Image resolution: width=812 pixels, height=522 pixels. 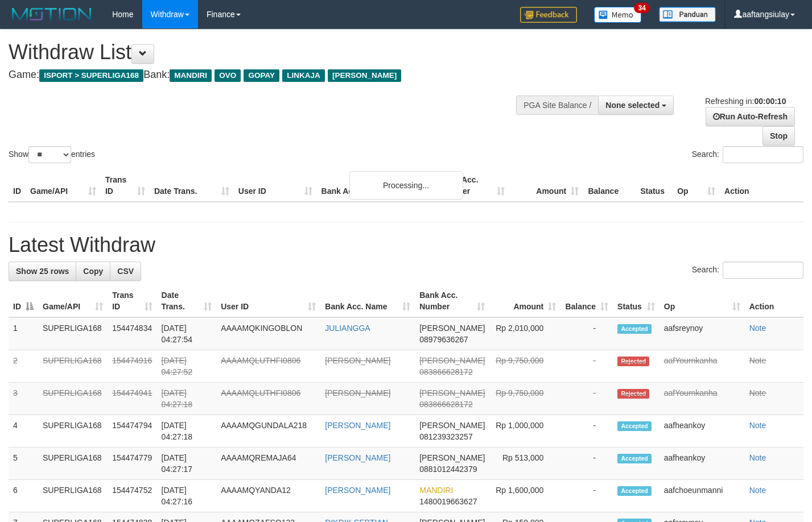 What do you see at coordinates (688, 14) in the screenshot?
I see `img: panduan.png` at bounding box center [688, 14].